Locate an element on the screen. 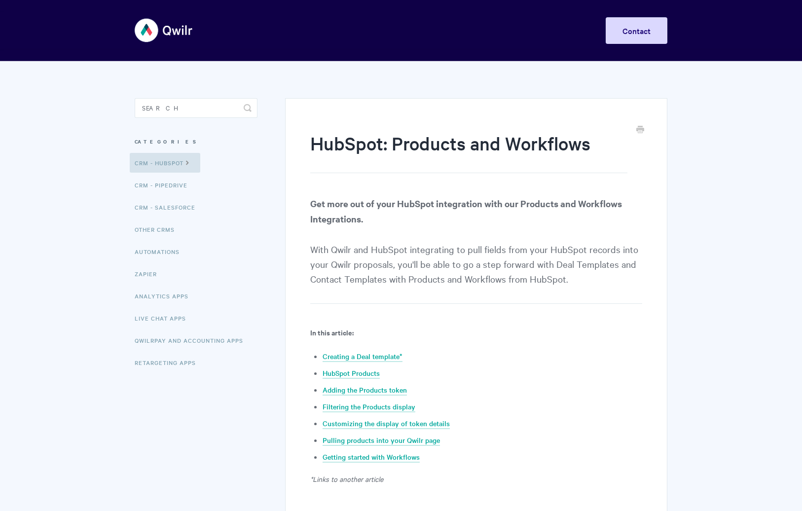 The width and height of the screenshot is (802, 511). b: In this article: is located at coordinates (332, 332).